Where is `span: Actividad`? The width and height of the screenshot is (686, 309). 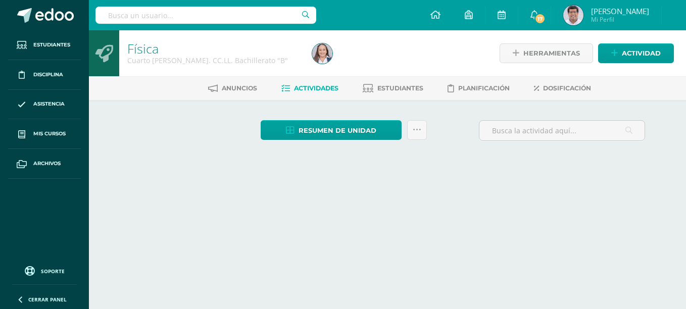 span: Actividad is located at coordinates (641, 53).